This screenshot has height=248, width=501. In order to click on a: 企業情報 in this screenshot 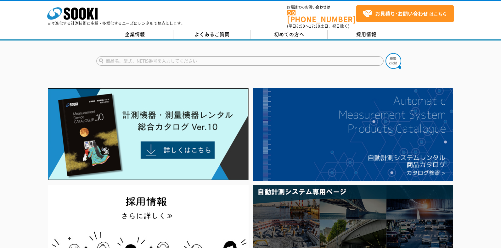, I will do `click(135, 35)`.